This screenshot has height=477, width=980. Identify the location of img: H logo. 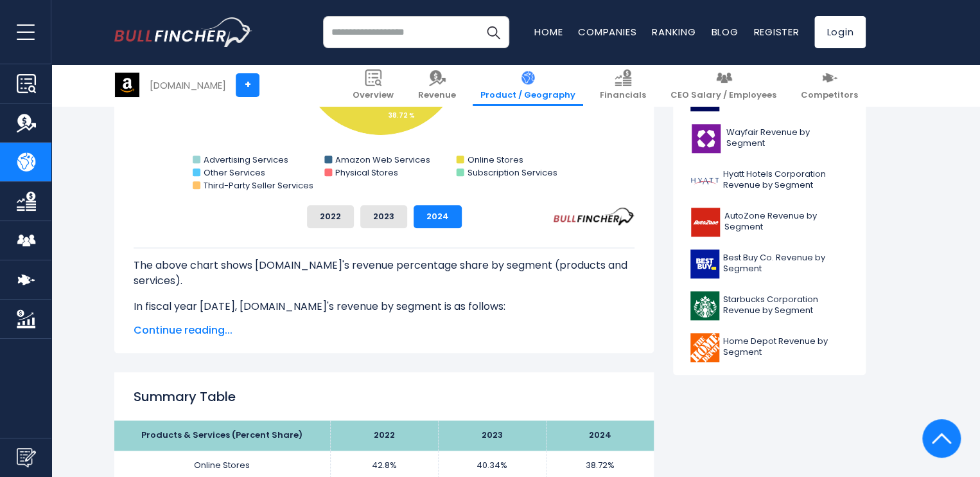
(705, 180).